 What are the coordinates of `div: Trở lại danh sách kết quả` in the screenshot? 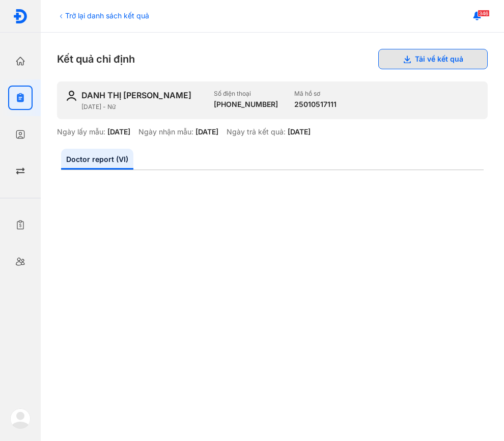 It's located at (103, 15).